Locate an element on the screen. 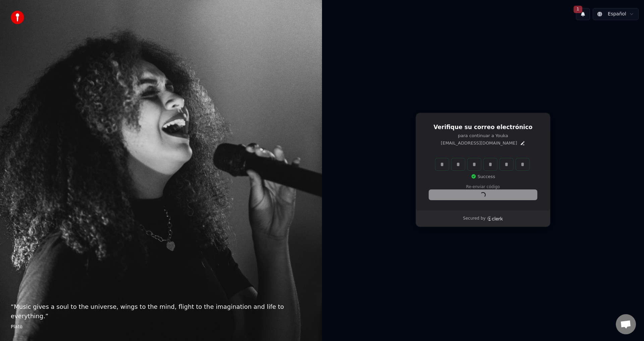 The image size is (644, 341). button: Edit is located at coordinates (522, 143).